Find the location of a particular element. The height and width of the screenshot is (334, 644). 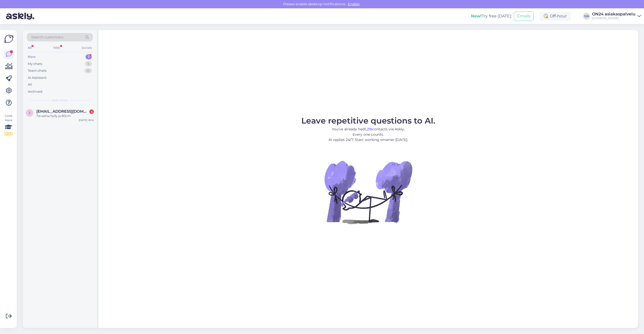

button: Emails is located at coordinates (524, 16).